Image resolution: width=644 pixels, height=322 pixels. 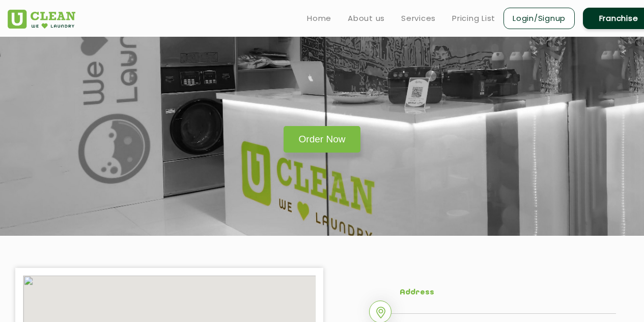 What do you see at coordinates (539, 18) in the screenshot?
I see `a: Login/Signup` at bounding box center [539, 18].